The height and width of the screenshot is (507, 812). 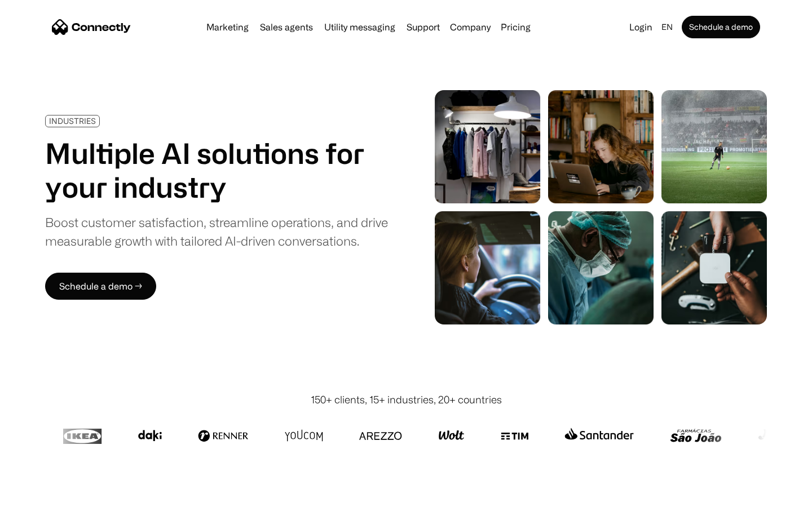 I want to click on h1: Multiple AI solutions for your industry, so click(x=216, y=170).